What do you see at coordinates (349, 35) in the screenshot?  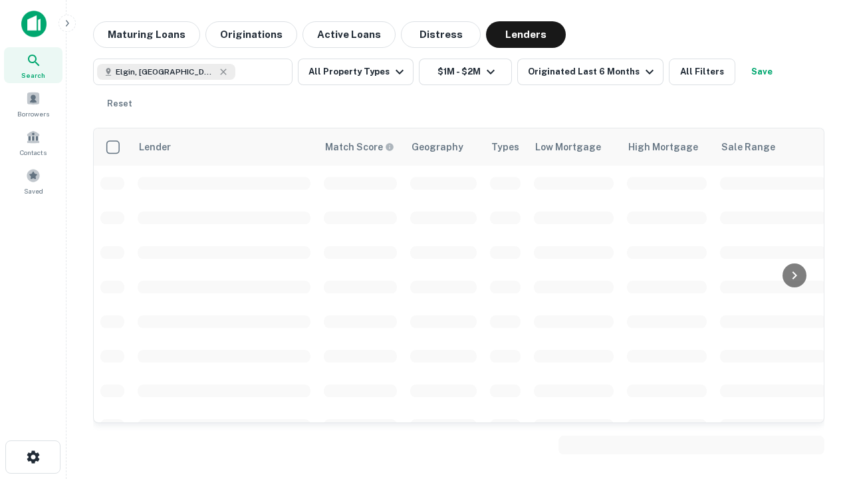 I see `button: Active Loans` at bounding box center [349, 35].